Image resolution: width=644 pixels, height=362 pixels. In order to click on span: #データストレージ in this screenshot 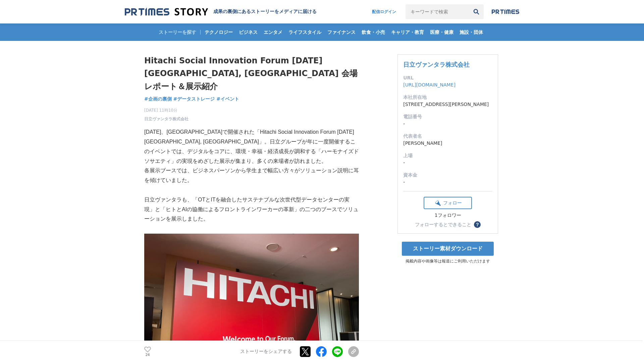, I will do `click(194, 99)`.